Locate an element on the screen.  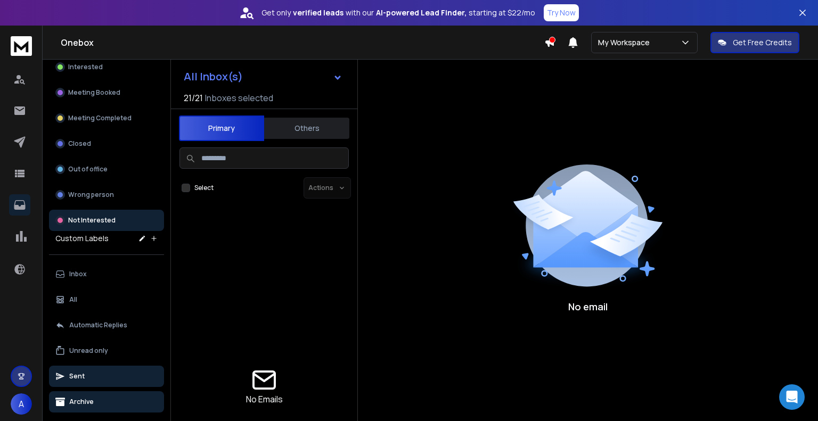
button: Primary is located at coordinates (222, 128).